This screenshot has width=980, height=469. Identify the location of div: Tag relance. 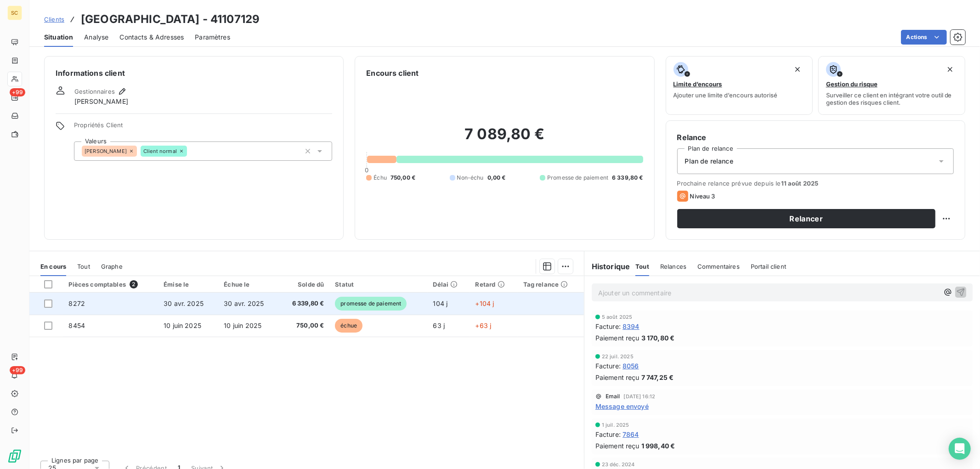
(551, 285).